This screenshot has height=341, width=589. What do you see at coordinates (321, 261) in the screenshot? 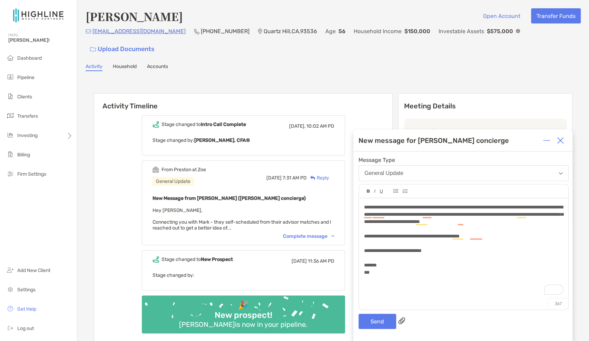
I see `span: 11:36 AM PD` at bounding box center [321, 261].